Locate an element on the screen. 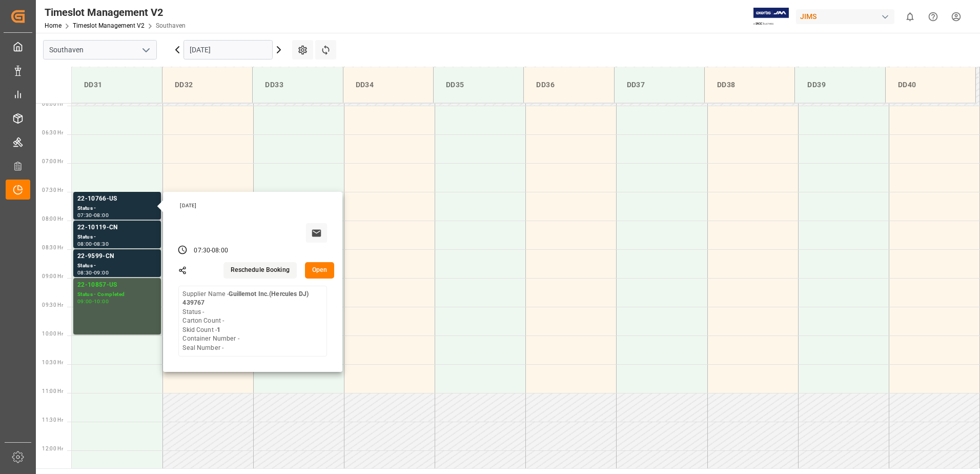 The height and width of the screenshot is (474, 980). input: Type to search/select is located at coordinates (100, 50).